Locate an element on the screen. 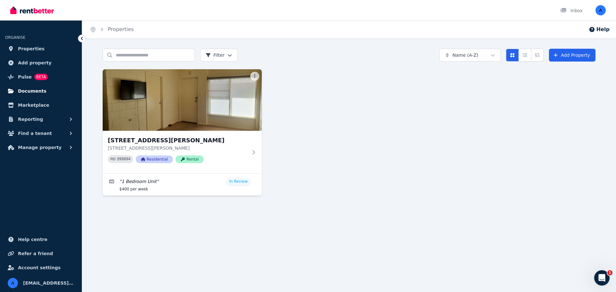  button: Card view is located at coordinates (512, 55).